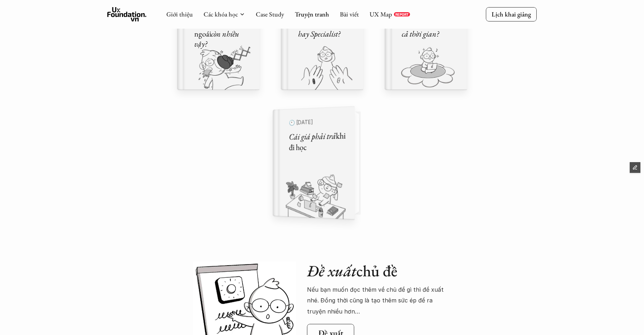 The width and height of the screenshot is (644, 335). I want to click on p: Nếu bạn muốn đọc thêm về chủ đề gì thì đề xuất nhé. Đồng thời cũng là tạo thêm sức ép để ra truyệ..., so click(379, 301).